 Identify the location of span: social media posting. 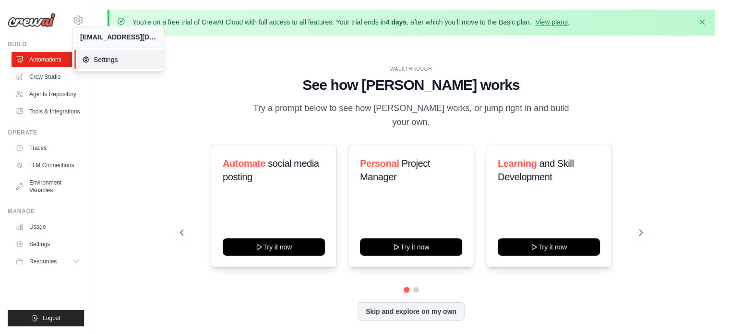
(271, 170).